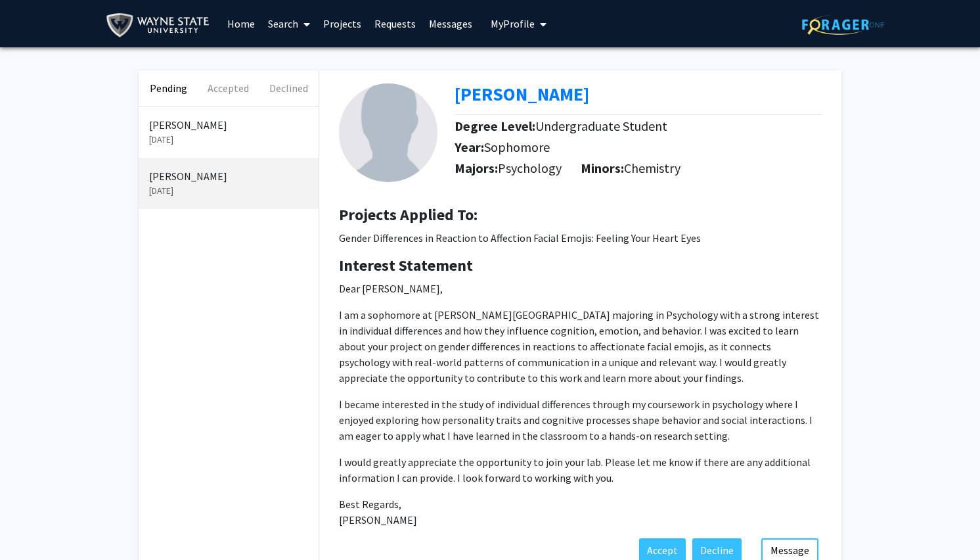 The width and height of the screenshot is (980, 560). I want to click on a: Messages, so click(450, 24).